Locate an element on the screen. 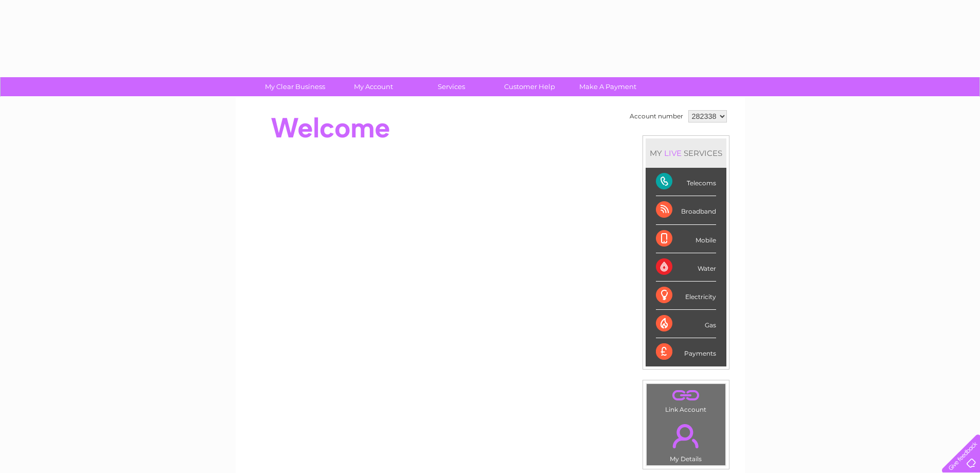 This screenshot has height=473, width=980. div: Mobile is located at coordinates (686, 239).